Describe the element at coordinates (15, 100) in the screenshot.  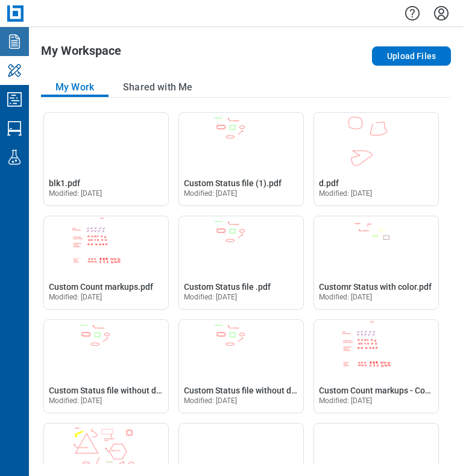
I see `svg: Studio Projects` at that location.